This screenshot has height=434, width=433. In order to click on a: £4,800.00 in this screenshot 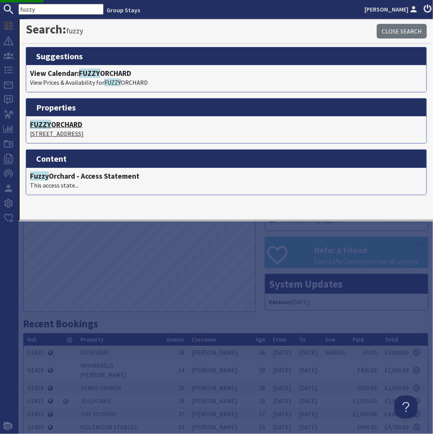, I will do `click(397, 414)`.